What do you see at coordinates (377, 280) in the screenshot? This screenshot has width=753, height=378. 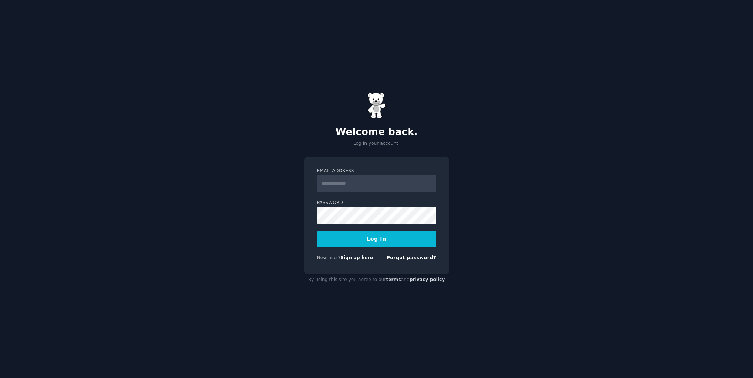 I see `div: By using this site you agree to our and` at bounding box center [377, 280].